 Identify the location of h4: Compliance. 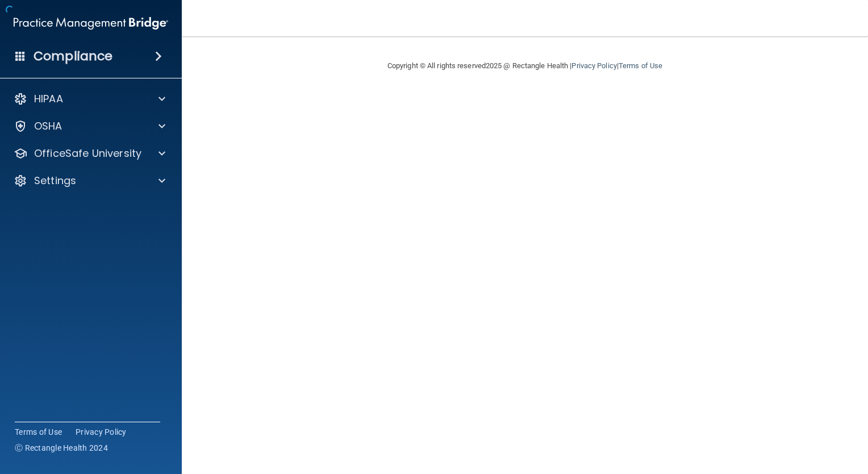
(73, 56).